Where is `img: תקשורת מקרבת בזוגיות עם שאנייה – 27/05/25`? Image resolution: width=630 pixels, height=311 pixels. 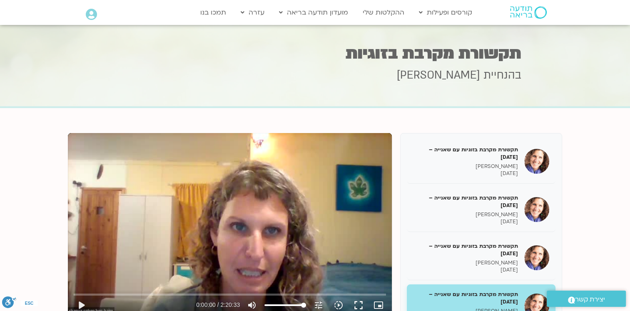
img: תקשורת מקרבת בזוגיות עם שאנייה – 27/05/25 is located at coordinates (537, 210).